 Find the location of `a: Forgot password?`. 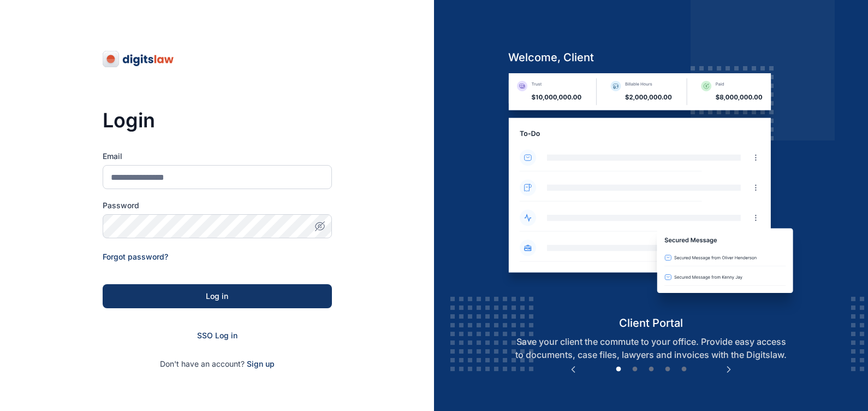

a: Forgot password? is located at coordinates (135, 256).